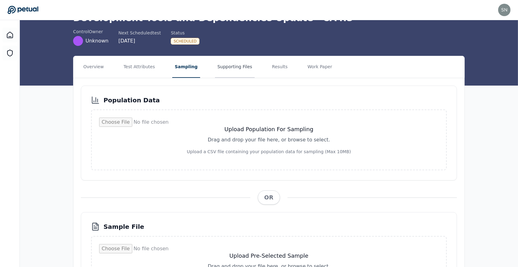 This screenshot has width=518, height=267. I want to click on a: SOC, so click(10, 53).